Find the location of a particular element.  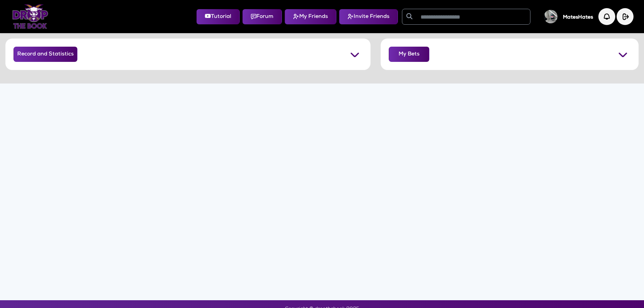

button: My Bets is located at coordinates (409, 54).